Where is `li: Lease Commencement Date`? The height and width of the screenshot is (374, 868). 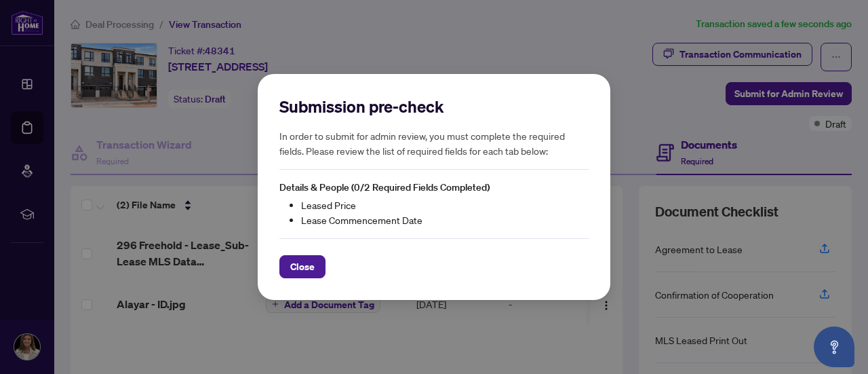 li: Lease Commencement Date is located at coordinates (445, 220).